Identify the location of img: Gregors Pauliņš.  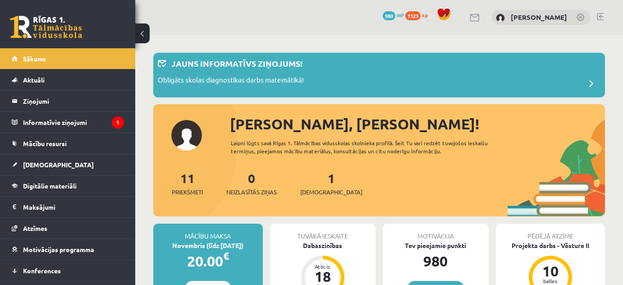
(501, 18).